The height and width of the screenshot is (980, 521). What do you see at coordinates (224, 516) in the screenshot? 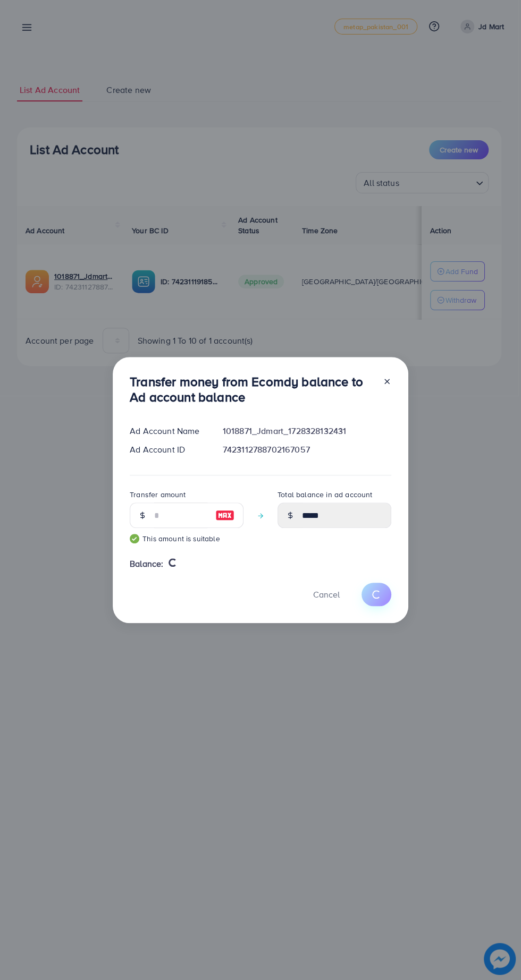
I see `img: image` at bounding box center [224, 516].